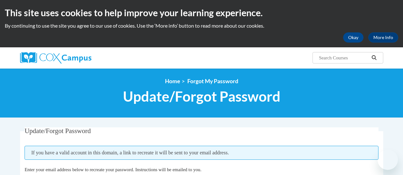 This screenshot has height=175, width=403. What do you see at coordinates (77, 58) in the screenshot?
I see `a: Cox Campus` at bounding box center [77, 58].